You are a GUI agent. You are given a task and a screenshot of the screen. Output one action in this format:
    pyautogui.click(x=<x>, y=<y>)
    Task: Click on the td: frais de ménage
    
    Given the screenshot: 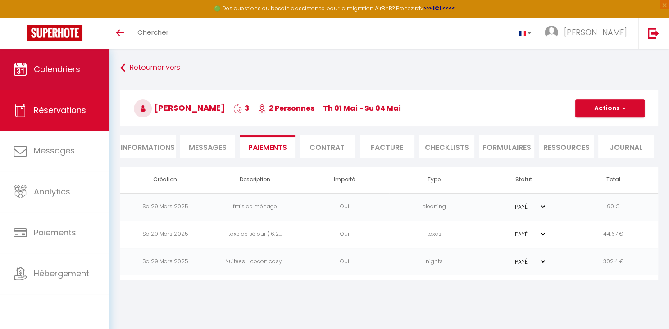 What is the action you would take?
    pyautogui.click(x=255, y=207)
    